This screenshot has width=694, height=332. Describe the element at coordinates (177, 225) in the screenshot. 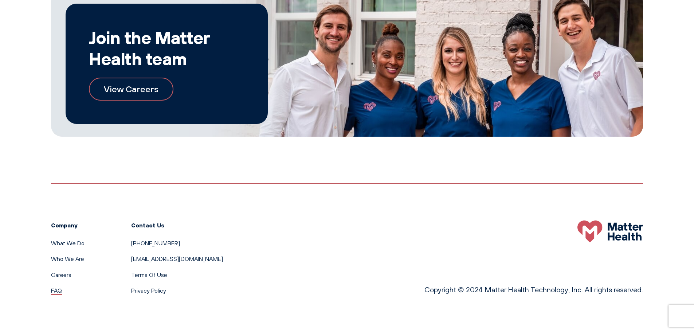

I see `h3: Contact Us` at that location.